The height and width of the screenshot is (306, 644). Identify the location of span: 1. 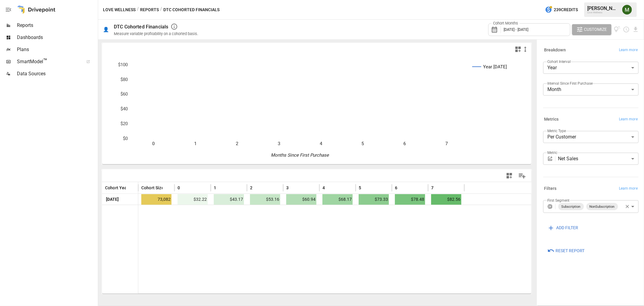
(215, 188).